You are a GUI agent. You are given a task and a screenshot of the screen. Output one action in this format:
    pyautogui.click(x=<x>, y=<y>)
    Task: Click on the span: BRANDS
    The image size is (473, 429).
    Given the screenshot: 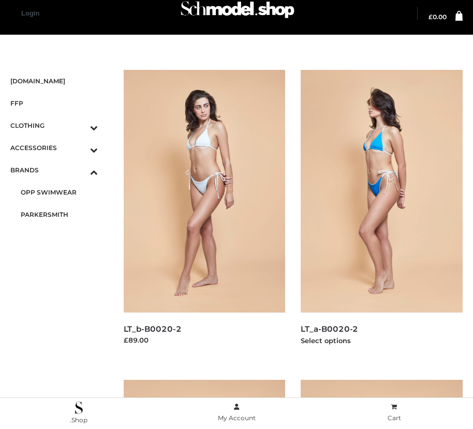 What is the action you would take?
    pyautogui.click(x=54, y=170)
    